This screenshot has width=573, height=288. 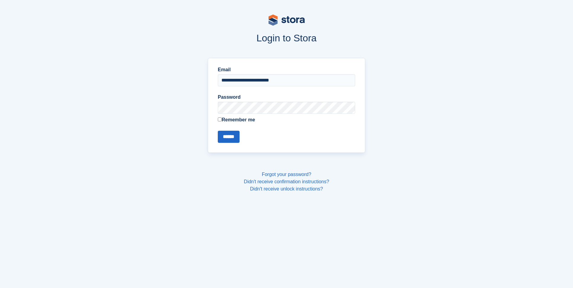 I want to click on h1: Login to Stora, so click(x=287, y=38).